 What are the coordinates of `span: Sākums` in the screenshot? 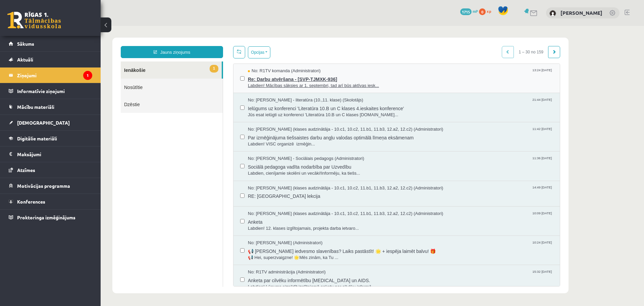 It's located at (25, 44).